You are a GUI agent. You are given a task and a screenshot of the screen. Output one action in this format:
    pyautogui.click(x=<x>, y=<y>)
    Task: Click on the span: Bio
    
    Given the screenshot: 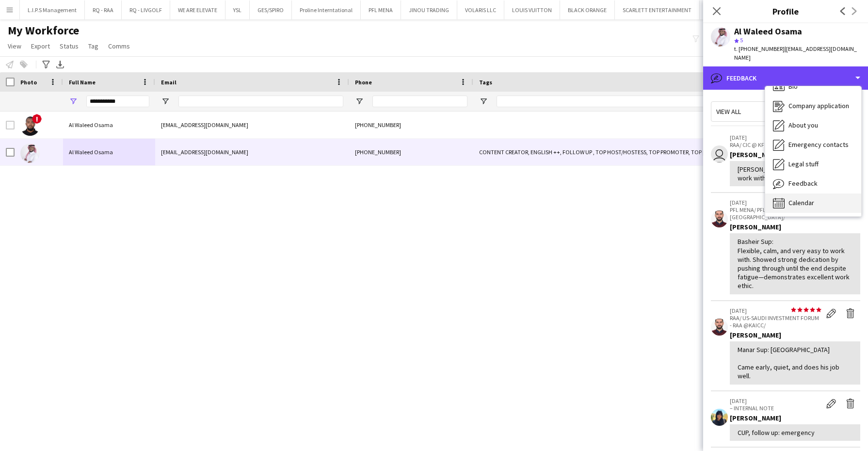 What is the action you would take?
    pyautogui.click(x=793, y=86)
    